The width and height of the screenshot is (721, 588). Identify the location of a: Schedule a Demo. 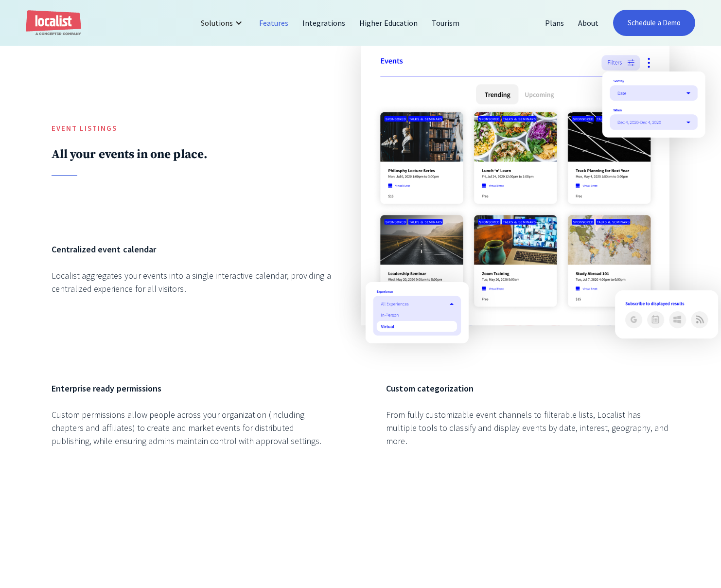
(654, 23).